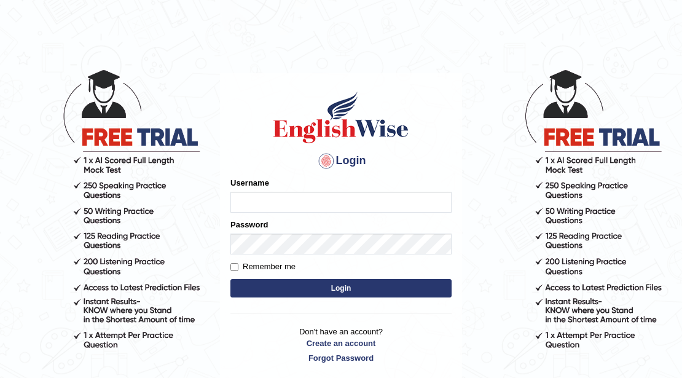 This screenshot has width=682, height=378. Describe the element at coordinates (263, 266) in the screenshot. I see `label: Remember me` at that location.